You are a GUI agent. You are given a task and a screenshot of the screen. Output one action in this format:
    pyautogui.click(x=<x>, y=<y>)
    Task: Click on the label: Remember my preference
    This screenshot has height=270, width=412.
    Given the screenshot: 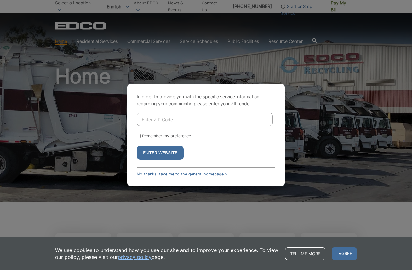 What is the action you would take?
    pyautogui.click(x=166, y=136)
    